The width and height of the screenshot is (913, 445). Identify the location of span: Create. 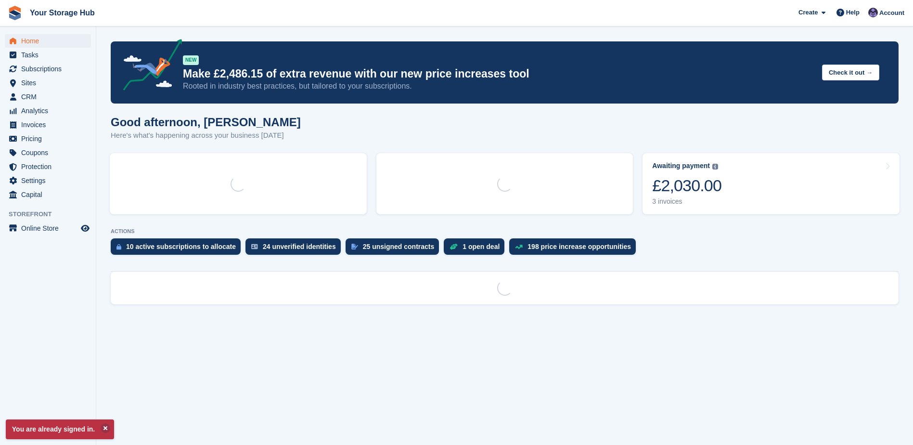
(808, 13).